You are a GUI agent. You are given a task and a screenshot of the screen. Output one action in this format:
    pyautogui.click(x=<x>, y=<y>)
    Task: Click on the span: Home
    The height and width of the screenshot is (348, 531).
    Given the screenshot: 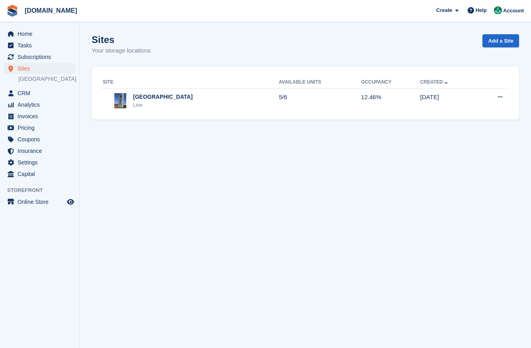 What is the action you would take?
    pyautogui.click(x=41, y=34)
    